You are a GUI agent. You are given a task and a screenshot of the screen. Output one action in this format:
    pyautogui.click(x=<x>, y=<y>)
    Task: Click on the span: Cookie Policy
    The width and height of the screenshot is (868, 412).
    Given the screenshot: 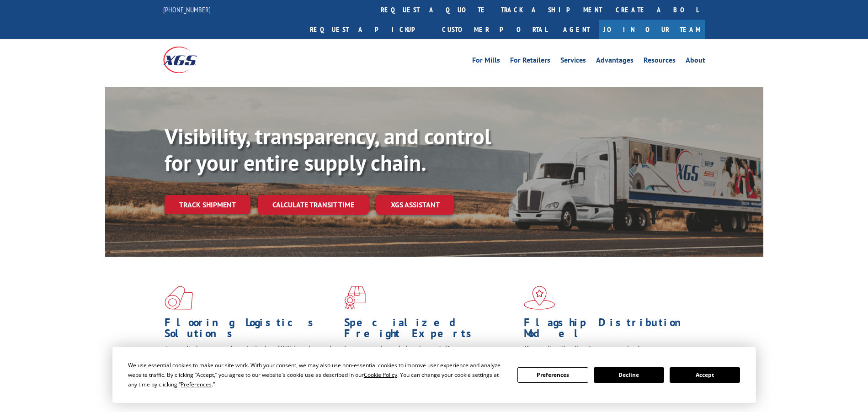 What is the action you would take?
    pyautogui.click(x=380, y=375)
    